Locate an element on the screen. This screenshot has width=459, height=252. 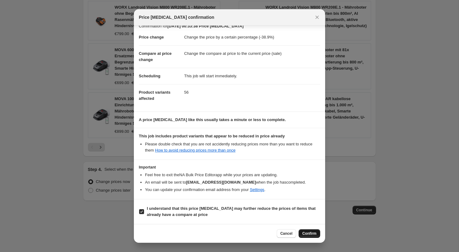
li: Feel free to exit the NA Bulk Price Editor app while your prices are updating. is located at coordinates (232, 175).